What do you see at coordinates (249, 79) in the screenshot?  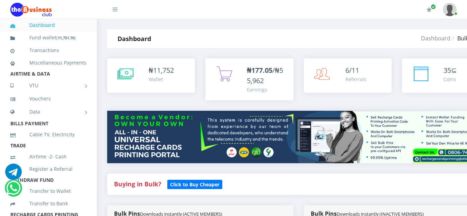 I see `a: ₦177.05/₦55,962 Earnings` at bounding box center [249, 79].